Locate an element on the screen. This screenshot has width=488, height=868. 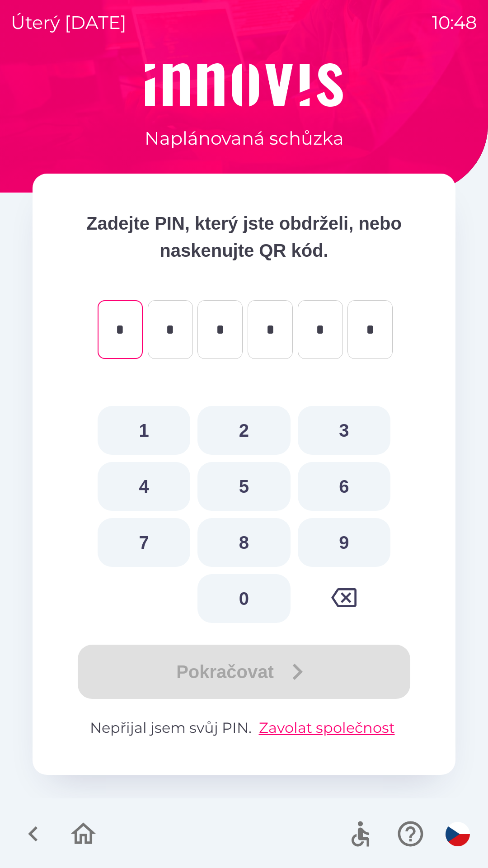
p: Nepřijal jsem svůj PIN. is located at coordinates (244, 728).